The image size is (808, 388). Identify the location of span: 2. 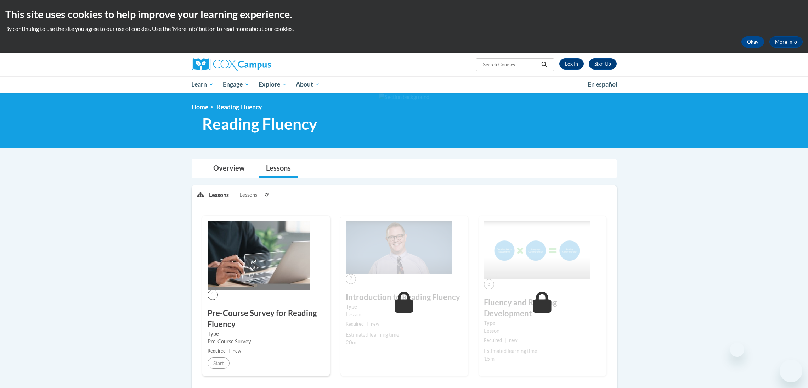
(351, 279).